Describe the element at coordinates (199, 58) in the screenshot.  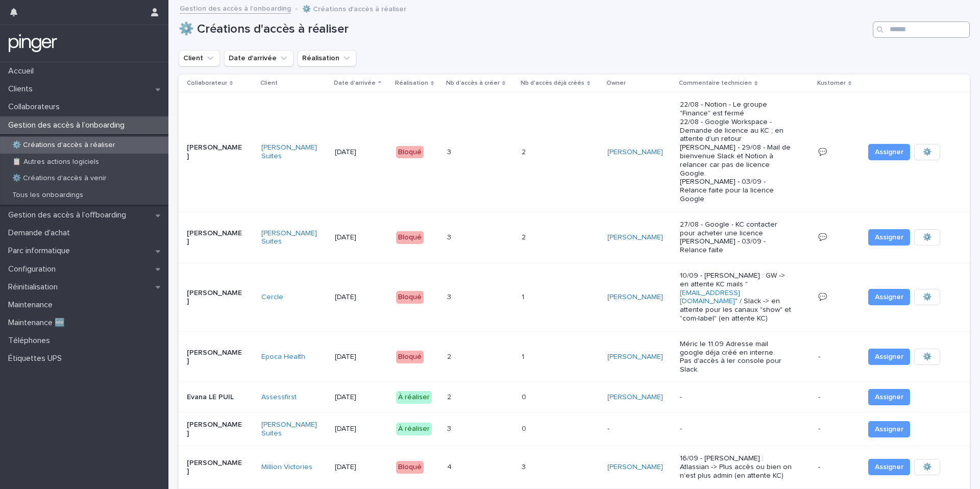
I see `button: Client` at that location.